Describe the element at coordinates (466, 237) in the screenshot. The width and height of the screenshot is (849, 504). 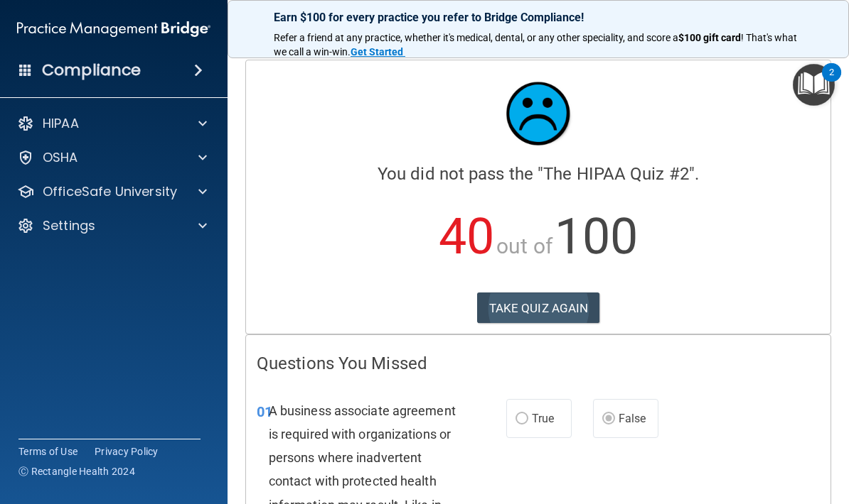
I see `span: 40` at that location.